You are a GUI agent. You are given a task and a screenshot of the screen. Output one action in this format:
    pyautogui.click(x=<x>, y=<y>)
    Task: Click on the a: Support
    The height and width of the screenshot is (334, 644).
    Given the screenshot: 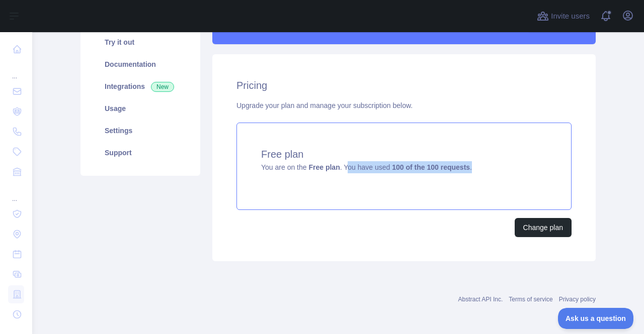 What is the action you would take?
    pyautogui.click(x=140, y=152)
    